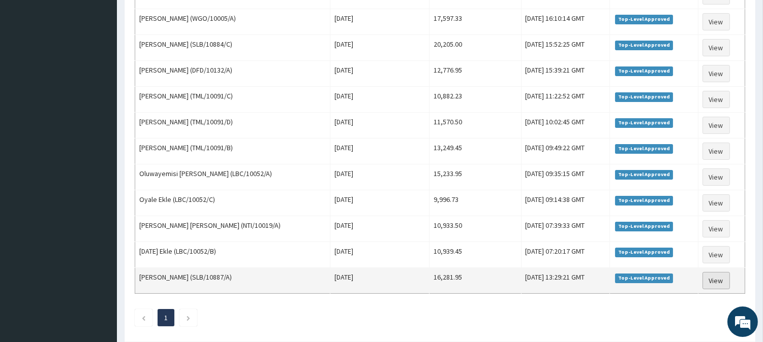  Describe the element at coordinates (475, 255) in the screenshot. I see `td: 10,939.45` at that location.